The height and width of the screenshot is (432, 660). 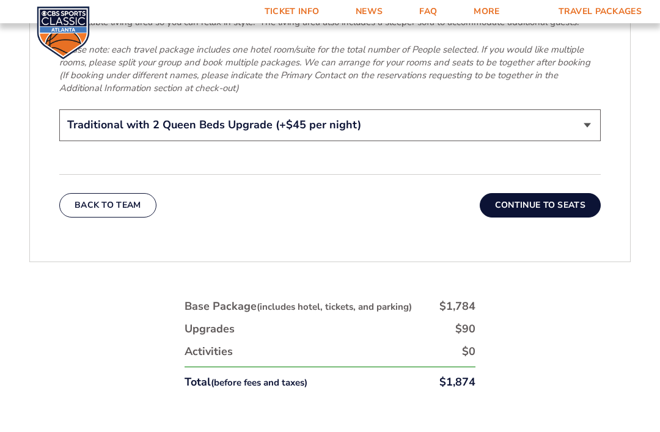 What do you see at coordinates (246, 382) in the screenshot?
I see `div: Total` at bounding box center [246, 382].